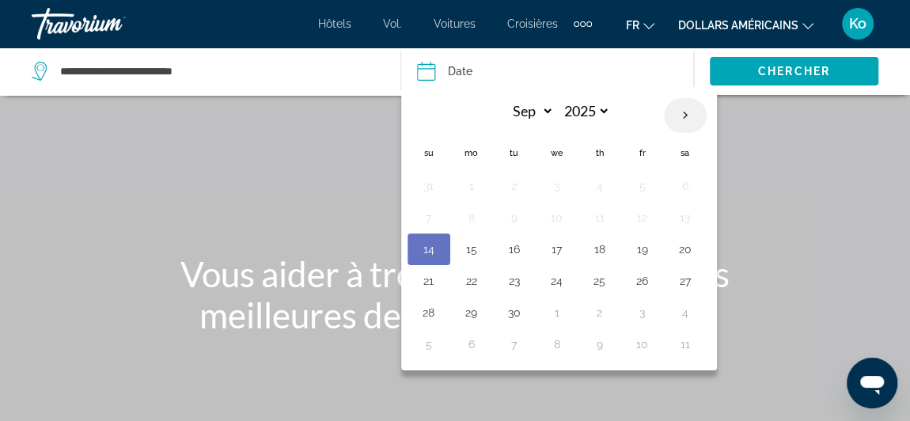 The width and height of the screenshot is (910, 421). What do you see at coordinates (472, 249) in the screenshot?
I see `button: Day 15` at bounding box center [472, 249].